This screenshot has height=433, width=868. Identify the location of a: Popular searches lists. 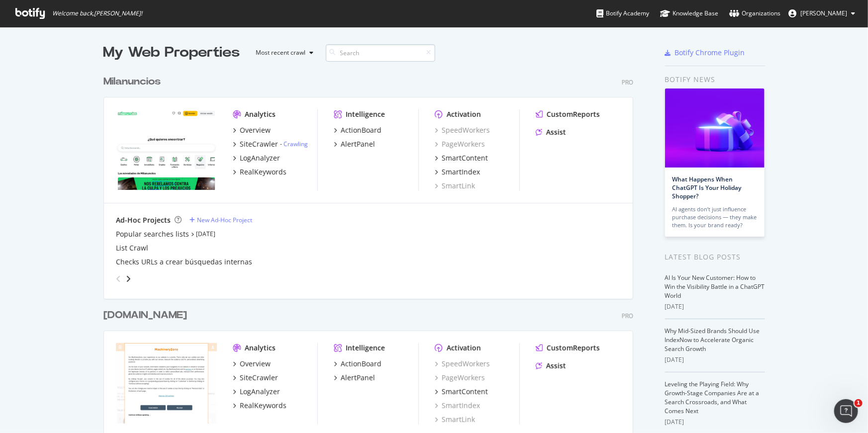
(152, 234).